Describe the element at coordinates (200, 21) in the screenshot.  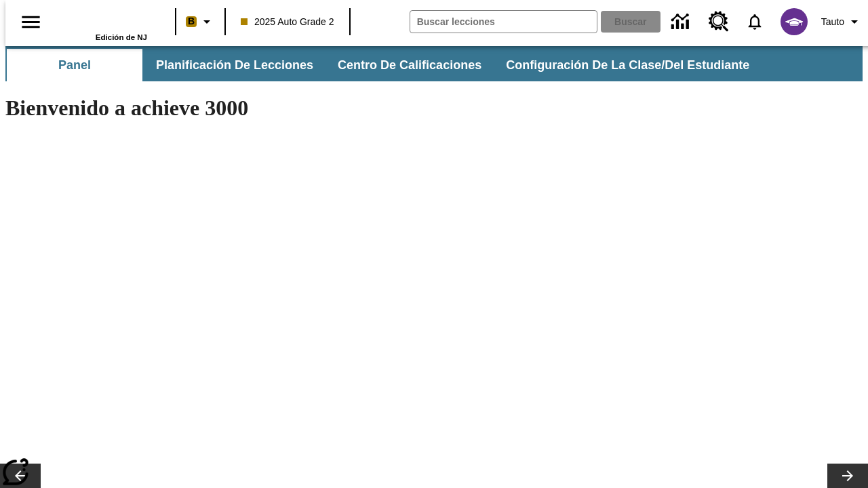
I see `button: Boost El color de la clase es anaranjado claro. Cambiar el color de la clase.` at that location.